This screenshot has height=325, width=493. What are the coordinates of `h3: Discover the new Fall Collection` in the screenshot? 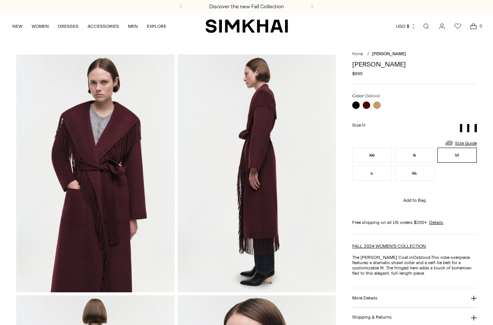 It's located at (246, 6).